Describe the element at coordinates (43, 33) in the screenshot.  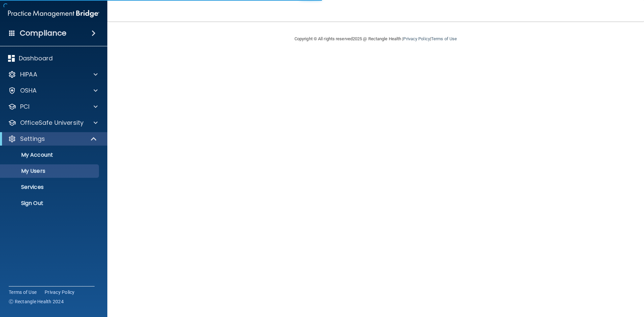
I see `h4: Compliance` at that location.